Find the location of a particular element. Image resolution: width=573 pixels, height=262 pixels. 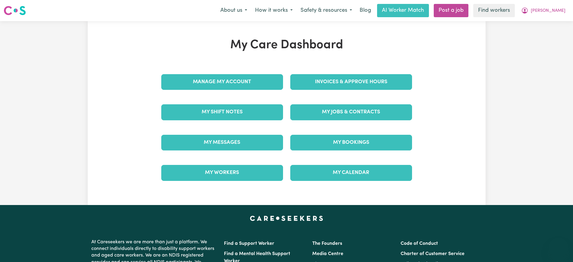

button: How it works is located at coordinates (274, 11).